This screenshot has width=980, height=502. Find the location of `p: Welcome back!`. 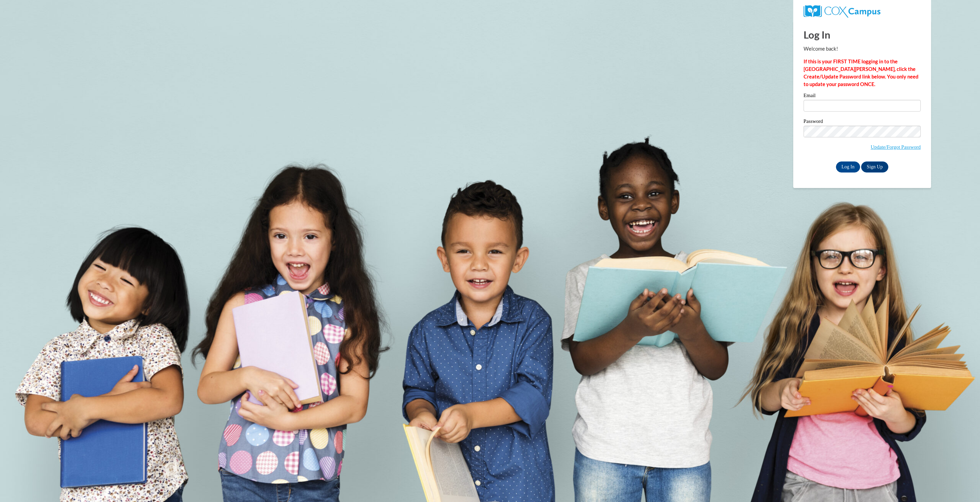

p: Welcome back! is located at coordinates (862, 49).